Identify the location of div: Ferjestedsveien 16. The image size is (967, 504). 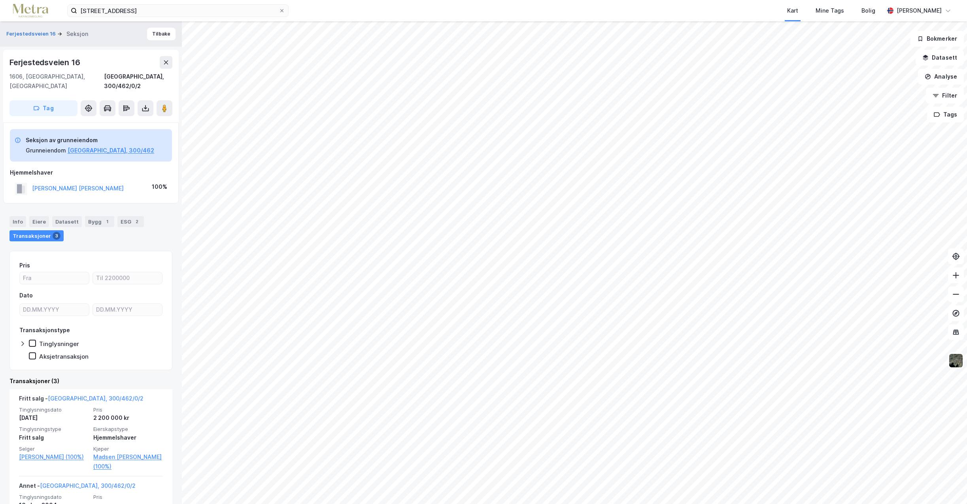
(45, 62).